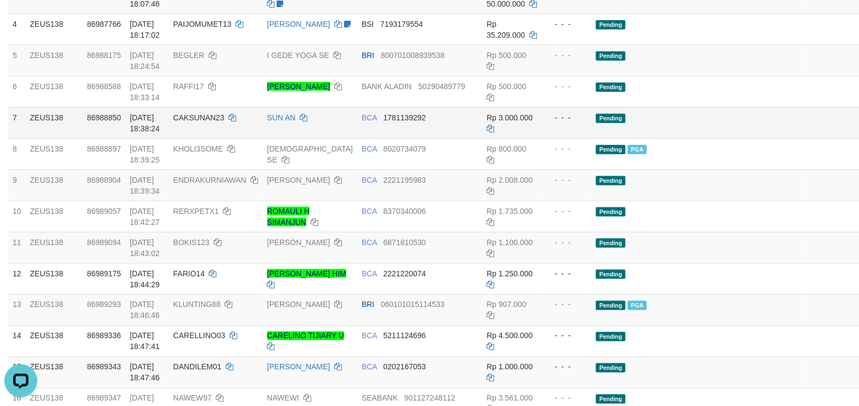  Describe the element at coordinates (510, 118) in the screenshot. I see `span: Rp 3.000.000` at that location.